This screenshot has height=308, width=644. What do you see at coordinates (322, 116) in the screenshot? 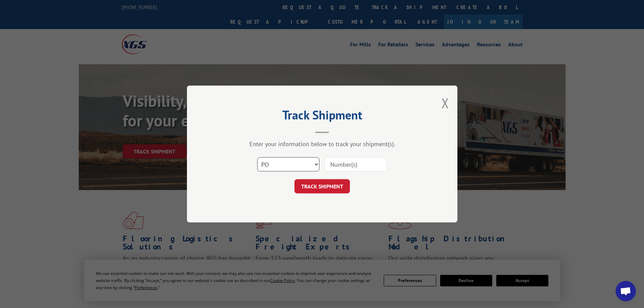
I see `h2: Track Shipment` at bounding box center [322, 116].